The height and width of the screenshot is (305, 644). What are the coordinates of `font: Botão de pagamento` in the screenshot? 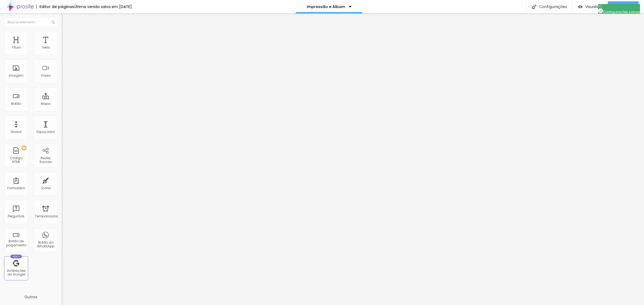 It's located at (16, 243).